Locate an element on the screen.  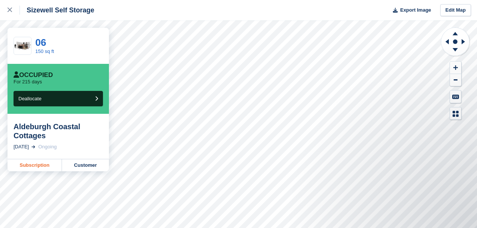
span: Deallocate is located at coordinates (30, 98).